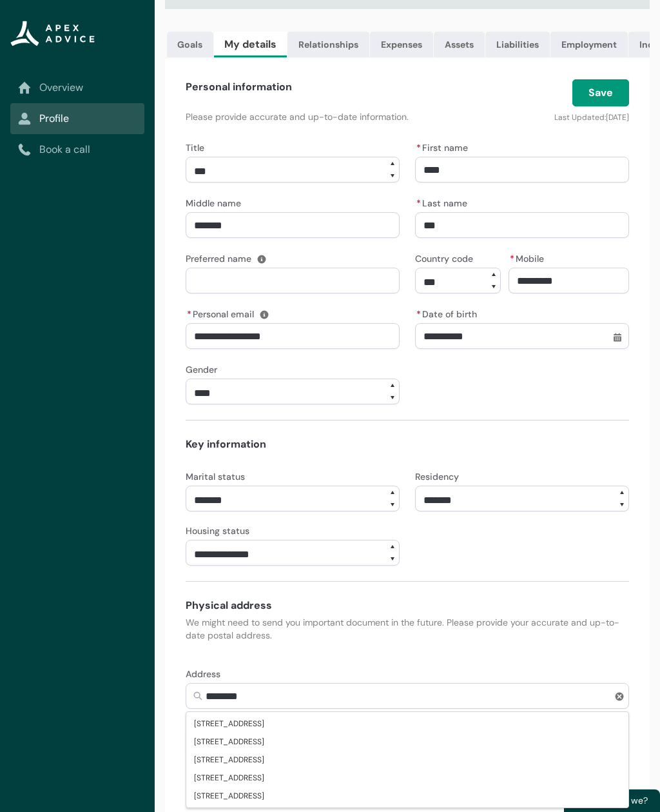  I want to click on label: Preferred name, so click(221, 257).